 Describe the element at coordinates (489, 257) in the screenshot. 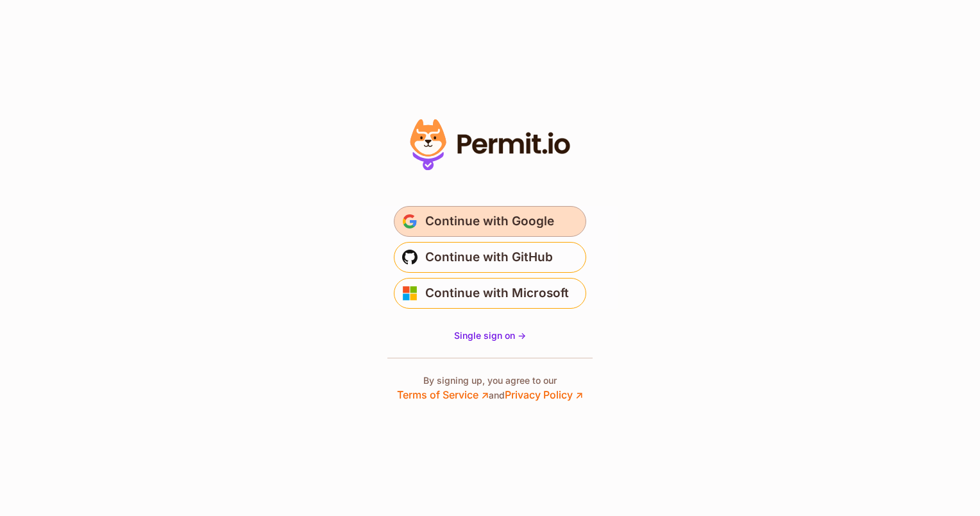

I see `span: Continue with GitHub` at that location.